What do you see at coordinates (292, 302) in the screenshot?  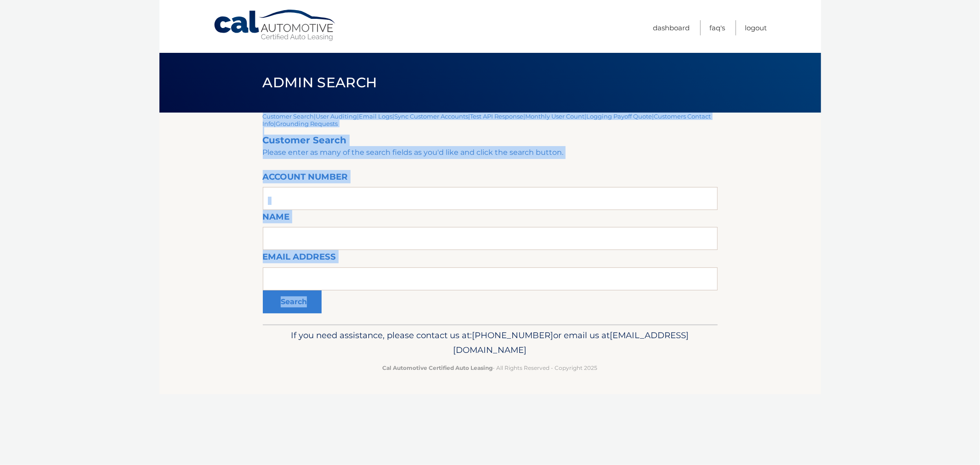 I see `button: Search` at bounding box center [292, 302].